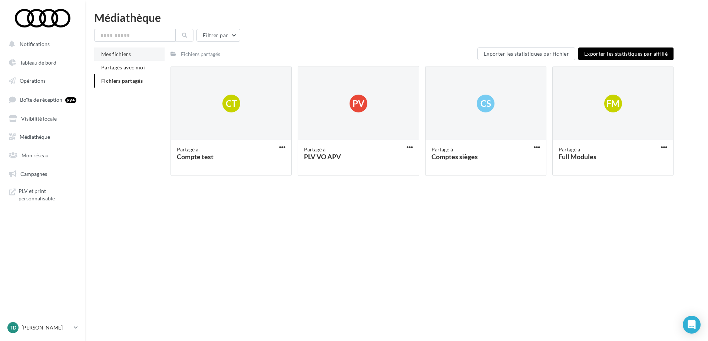 The width and height of the screenshot is (708, 341). What do you see at coordinates (38, 62) in the screenshot?
I see `span: Tableau de bord` at bounding box center [38, 62].